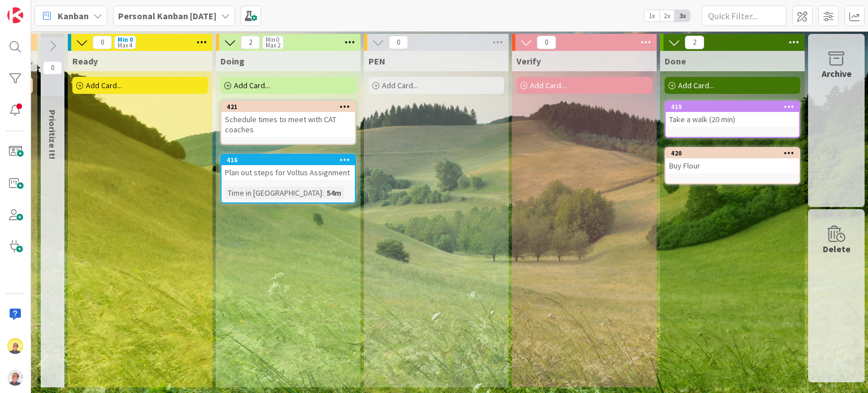 The height and width of the screenshot is (393, 868). What do you see at coordinates (53, 134) in the screenshot?
I see `span: Prioritize It!` at bounding box center [53, 134].